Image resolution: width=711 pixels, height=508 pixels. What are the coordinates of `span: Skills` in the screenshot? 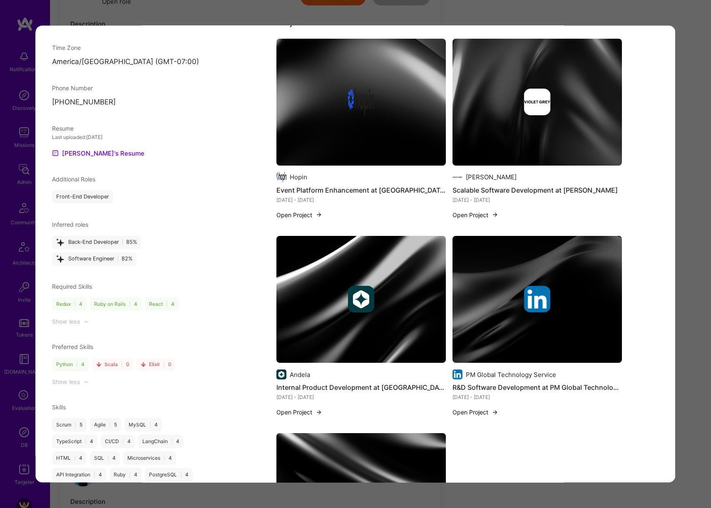 It's located at (59, 407).